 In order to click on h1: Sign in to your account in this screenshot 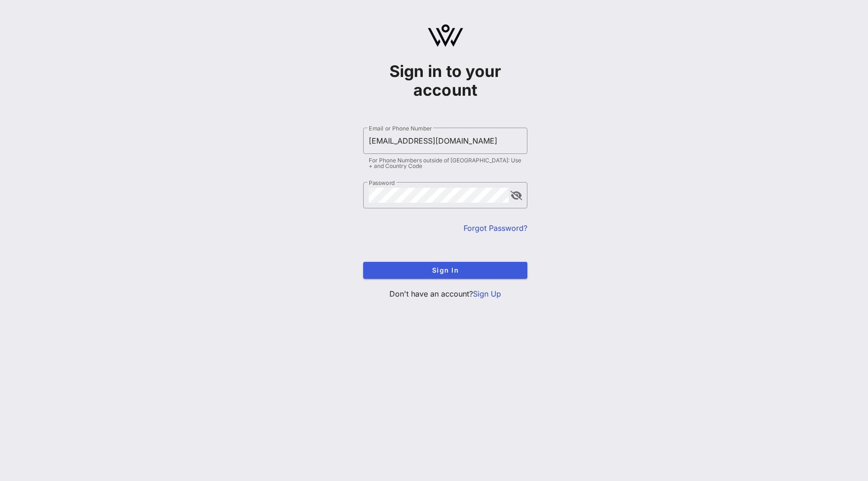, I will do `click(446, 81)`.